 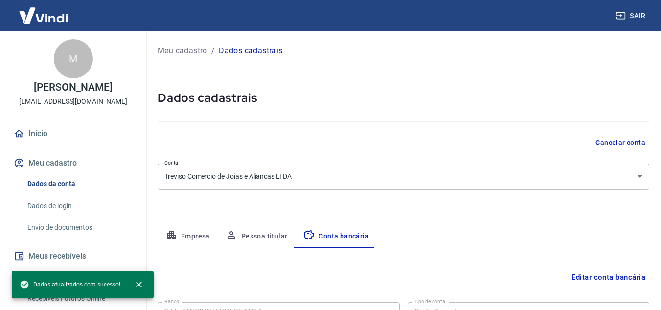 What do you see at coordinates (620, 142) in the screenshot?
I see `button: Cancelar conta` at bounding box center [620, 142].